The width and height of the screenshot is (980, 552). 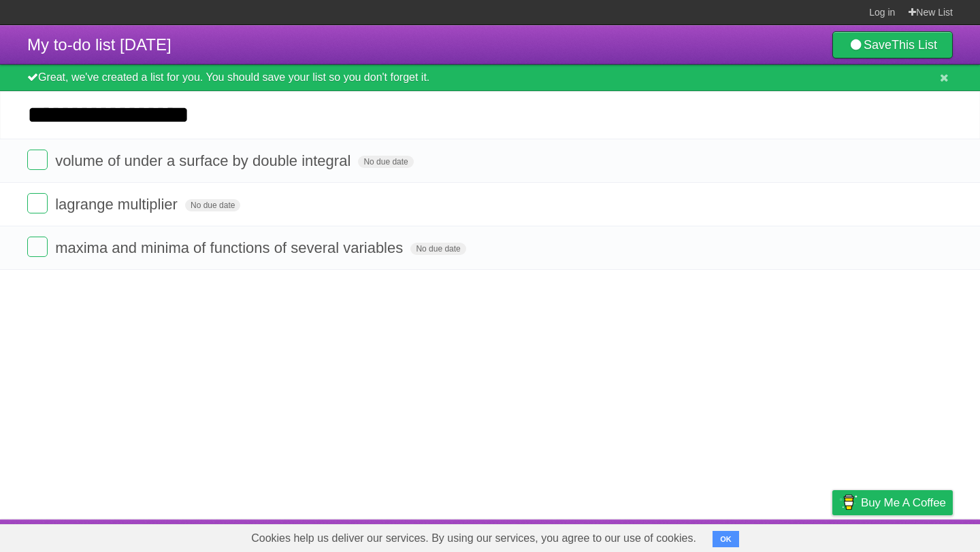 I want to click on a: Terms, so click(x=783, y=536).